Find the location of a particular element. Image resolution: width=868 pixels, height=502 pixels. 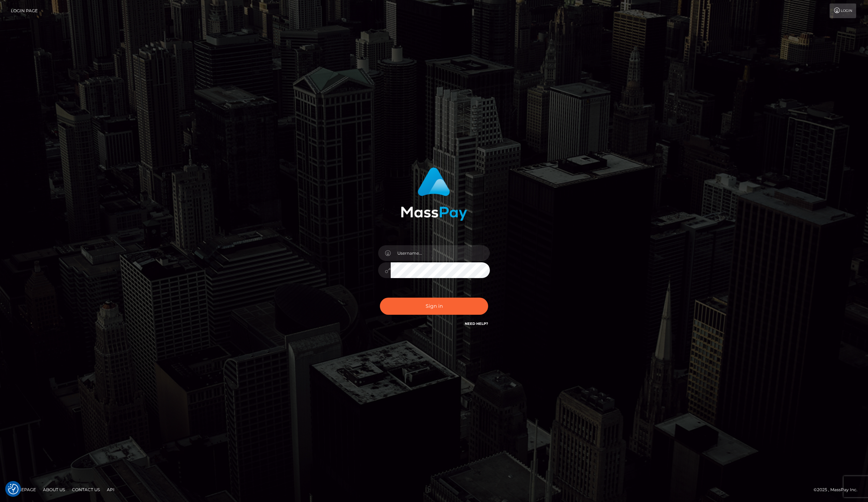

button: Consent Preferences is located at coordinates (13, 490).